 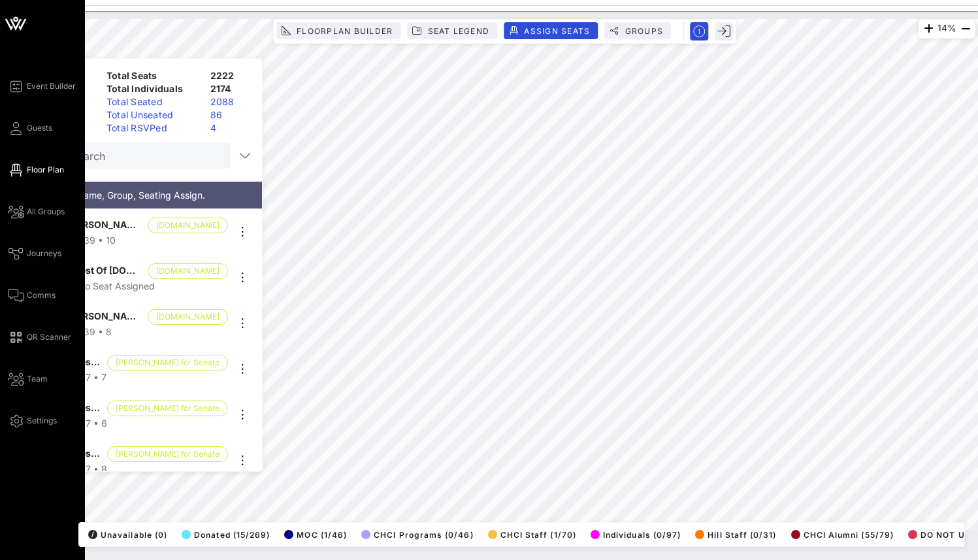 What do you see at coordinates (345, 31) in the screenshot?
I see `span: Floorplan Builder` at bounding box center [345, 31].